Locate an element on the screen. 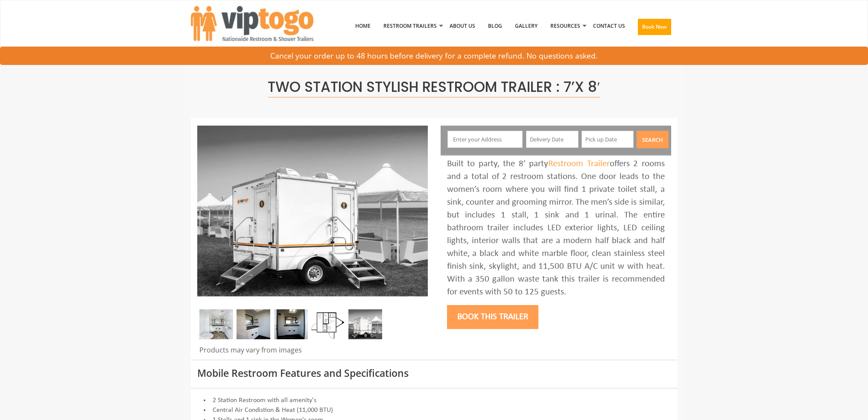 This screenshot has height=420, width=868. button: Book Now is located at coordinates (654, 27).